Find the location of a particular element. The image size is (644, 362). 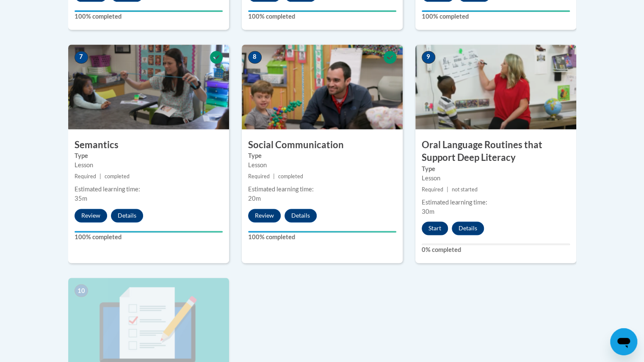

span: 10 is located at coordinates (81, 290).